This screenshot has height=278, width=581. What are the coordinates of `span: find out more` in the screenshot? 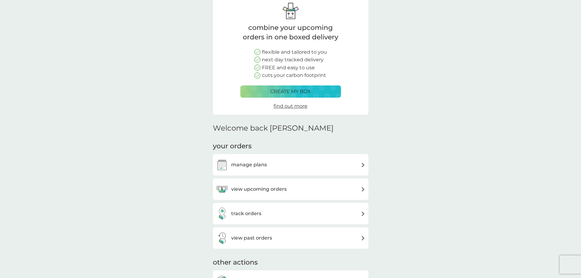 It's located at (291, 106).